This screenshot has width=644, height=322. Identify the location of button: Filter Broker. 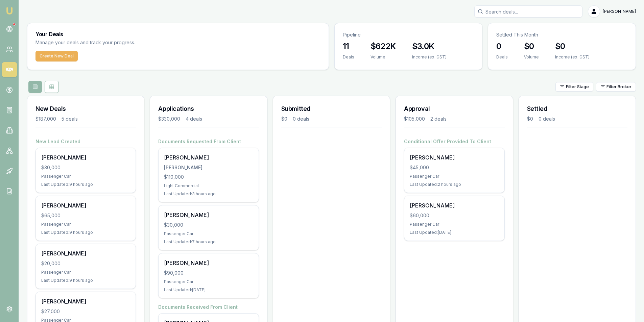
(616, 87).